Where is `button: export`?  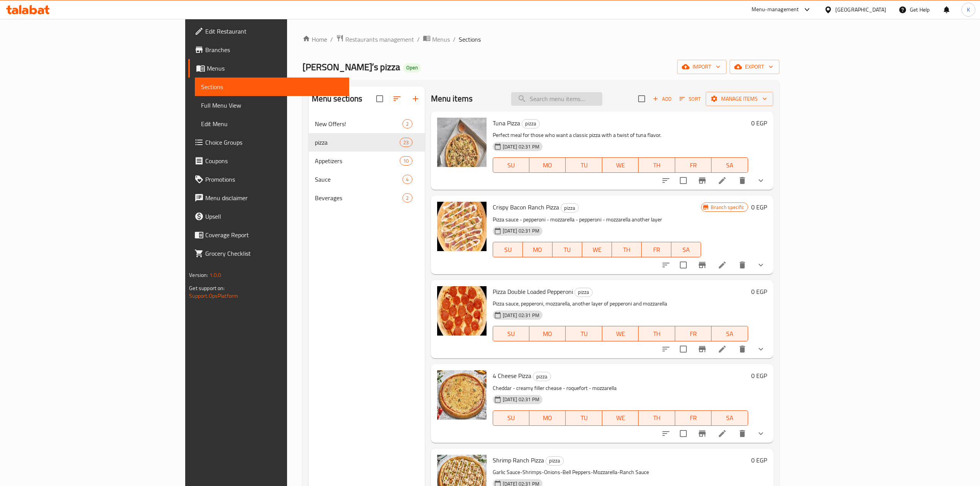 button: export is located at coordinates (754, 67).